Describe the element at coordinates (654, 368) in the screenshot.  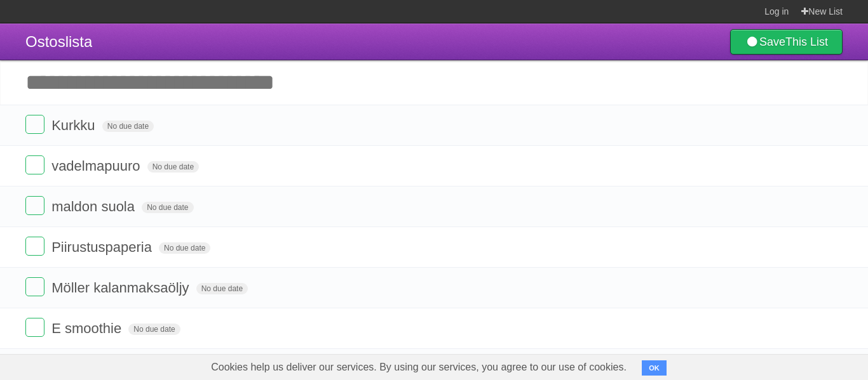
I see `button: OK` at that location.